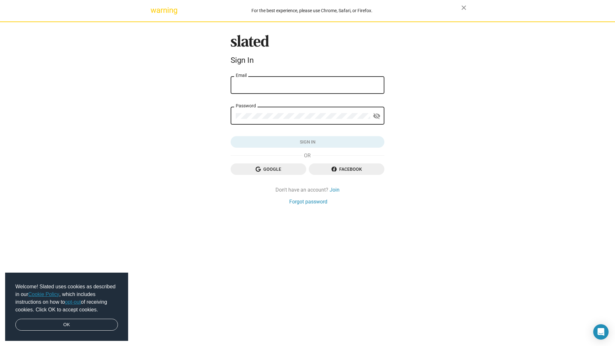 This screenshot has width=615, height=346. I want to click on div: cookieconsent, so click(67, 307).